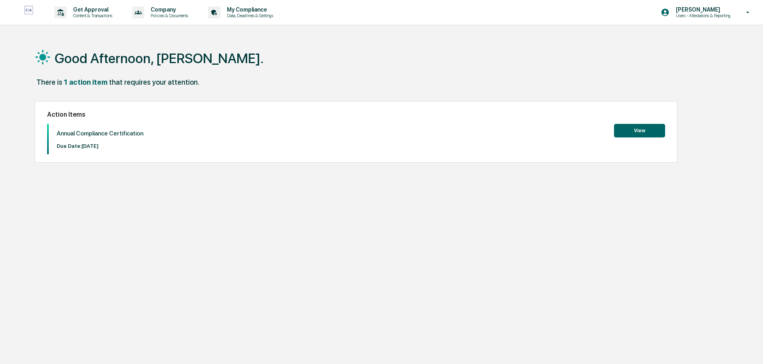  What do you see at coordinates (154, 82) in the screenshot?
I see `div: that requires your attention.` at bounding box center [154, 82].